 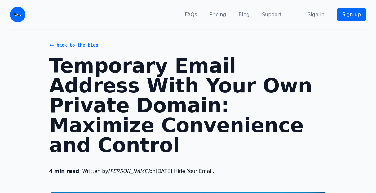 What do you see at coordinates (244, 15) in the screenshot?
I see `a: Blog` at bounding box center [244, 15].